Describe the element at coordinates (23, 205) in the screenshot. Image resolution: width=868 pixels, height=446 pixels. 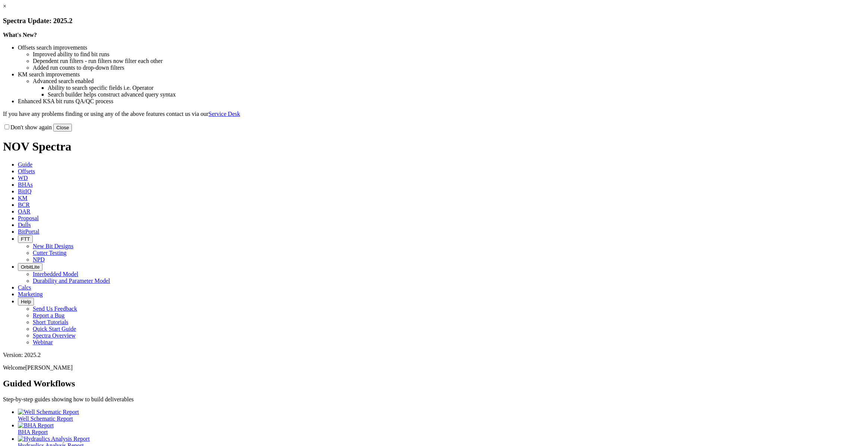
I see `span: BCR` at that location.